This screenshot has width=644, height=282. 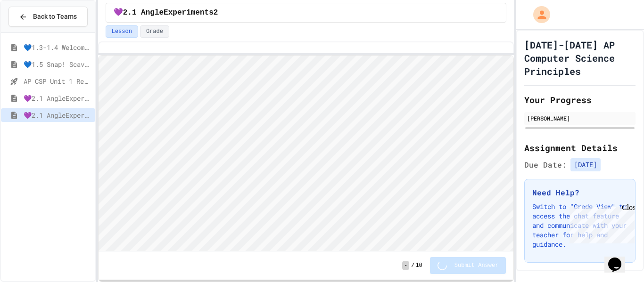 What do you see at coordinates (477, 266) in the screenshot?
I see `span: Submit Answer` at bounding box center [477, 266].